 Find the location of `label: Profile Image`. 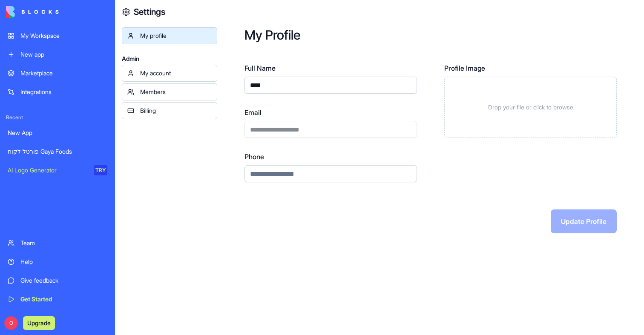

label: Profile Image is located at coordinates (530, 68).